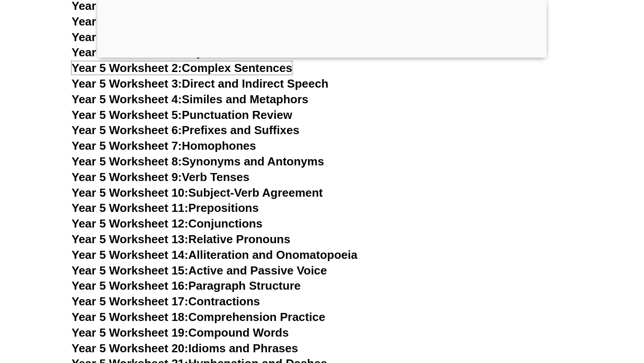 Image resolution: width=644 pixels, height=363 pixels. Describe the element at coordinates (126, 146) in the screenshot. I see `span: Year 5 Worksheet 7:` at that location.